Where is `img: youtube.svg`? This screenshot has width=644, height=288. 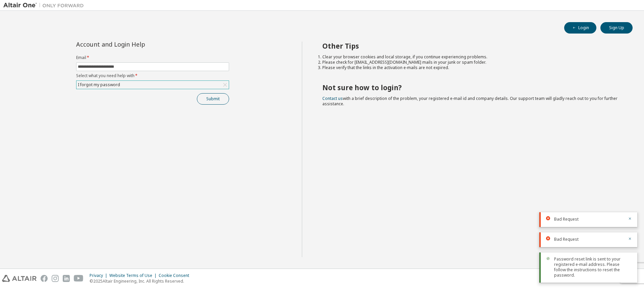 img: youtube.svg is located at coordinates (79, 278).